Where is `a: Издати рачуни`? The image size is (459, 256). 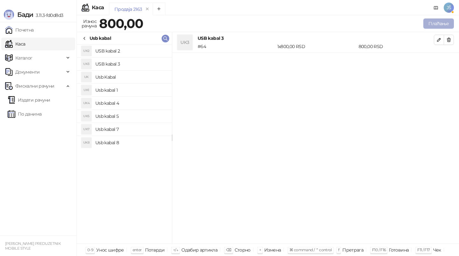
a: Издати рачуни is located at coordinates (29, 100).